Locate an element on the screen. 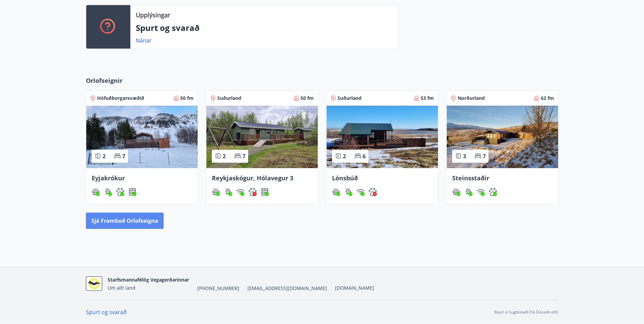 This screenshot has height=324, width=644. span: Orlofseignir is located at coordinates (104, 81).